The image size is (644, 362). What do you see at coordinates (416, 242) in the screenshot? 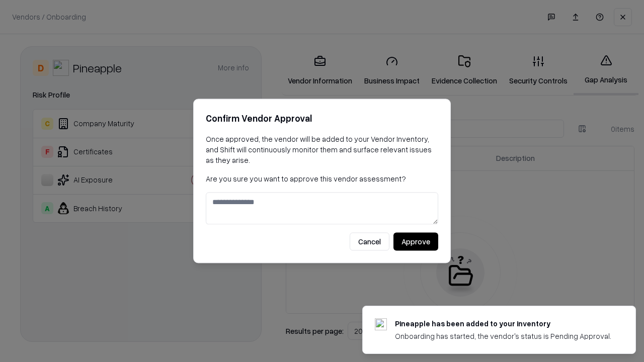
I see `button: Approve` at bounding box center [416, 242].